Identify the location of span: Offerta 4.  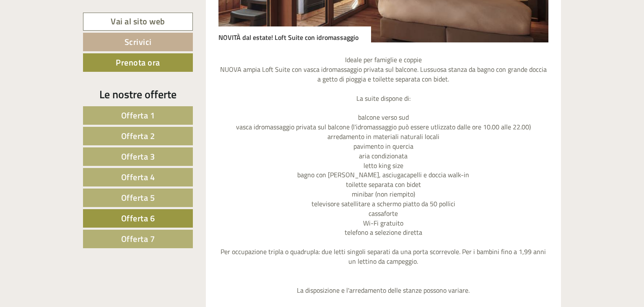
(138, 177).